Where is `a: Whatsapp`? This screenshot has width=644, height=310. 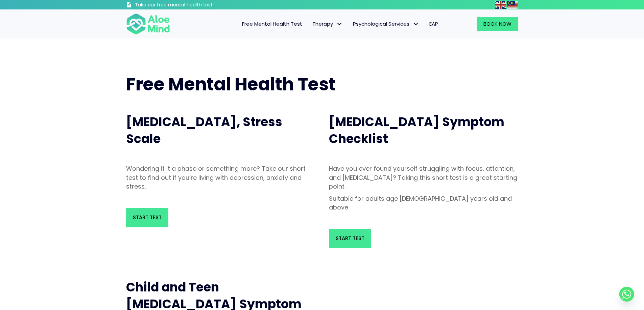
a: Whatsapp is located at coordinates (627, 294).